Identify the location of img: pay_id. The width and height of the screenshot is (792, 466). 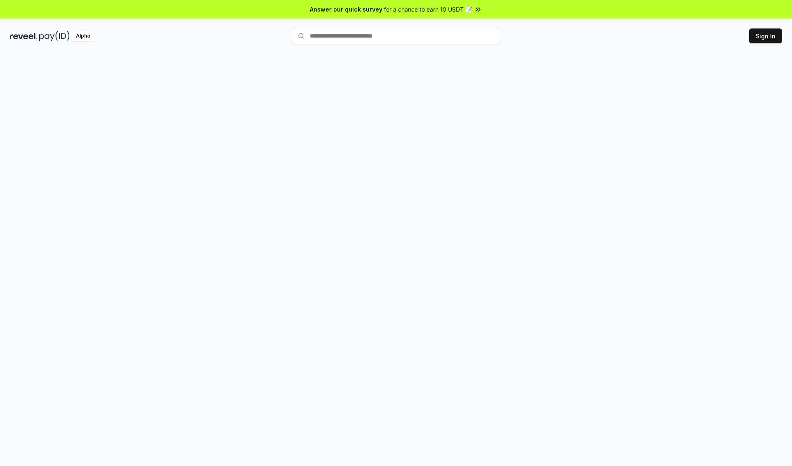
(54, 36).